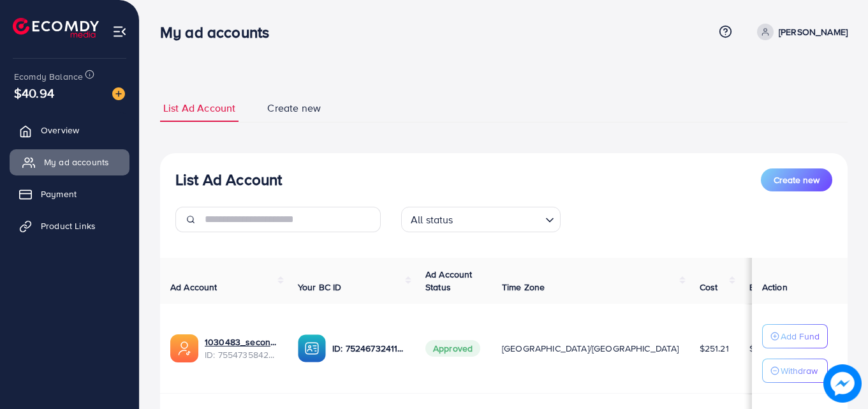 This screenshot has width=868, height=409. What do you see at coordinates (481, 220) in the screenshot?
I see `div: Search for option` at bounding box center [481, 220].